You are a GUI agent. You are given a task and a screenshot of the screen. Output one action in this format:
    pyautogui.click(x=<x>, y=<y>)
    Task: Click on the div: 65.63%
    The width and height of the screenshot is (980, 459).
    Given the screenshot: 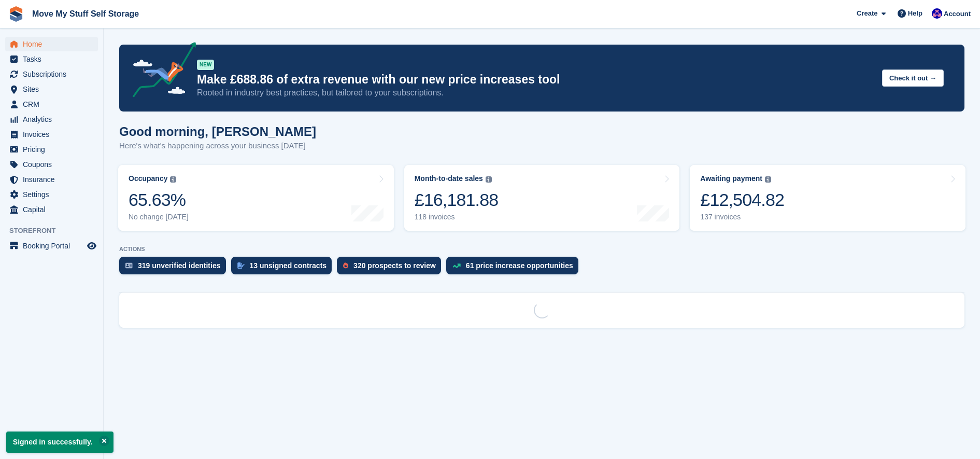 What is the action you would take?
    pyautogui.click(x=159, y=200)
    